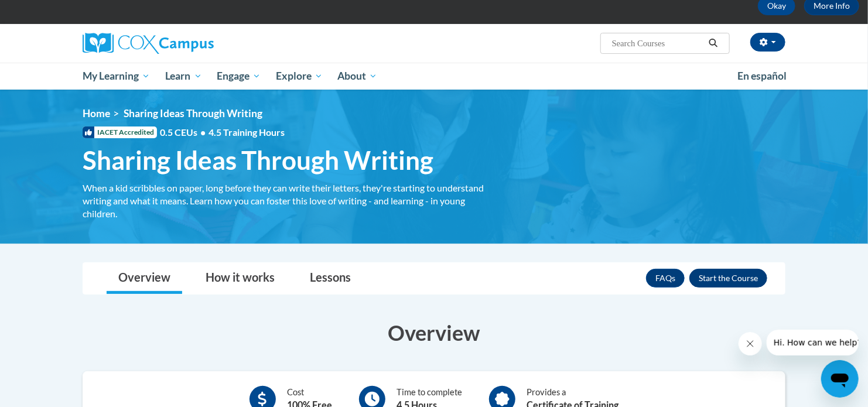  What do you see at coordinates (239, 76) in the screenshot?
I see `span: Engage` at bounding box center [239, 76].